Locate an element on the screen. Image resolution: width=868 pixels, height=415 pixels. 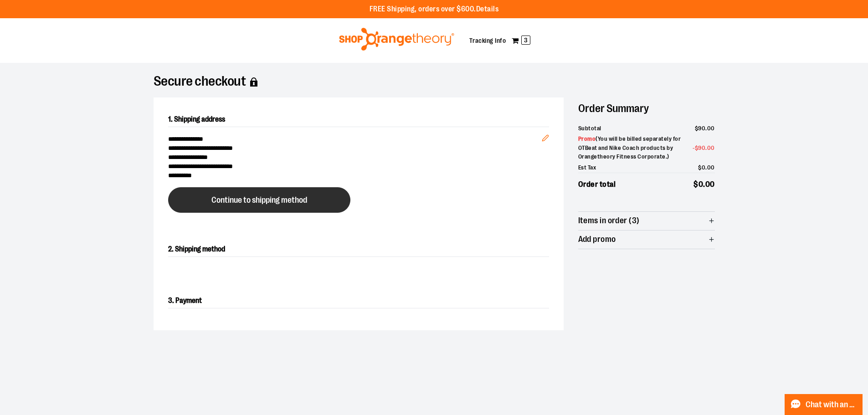
button: Edit is located at coordinates (546, 136).